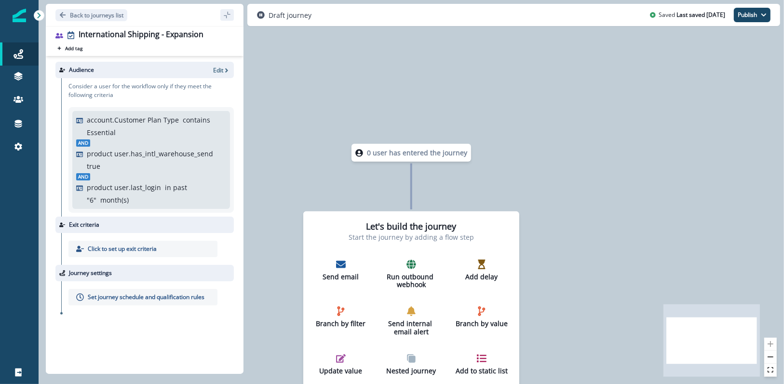 The image size is (784, 384). Describe the element at coordinates (81, 70) in the screenshot. I see `p: Audience` at that location.